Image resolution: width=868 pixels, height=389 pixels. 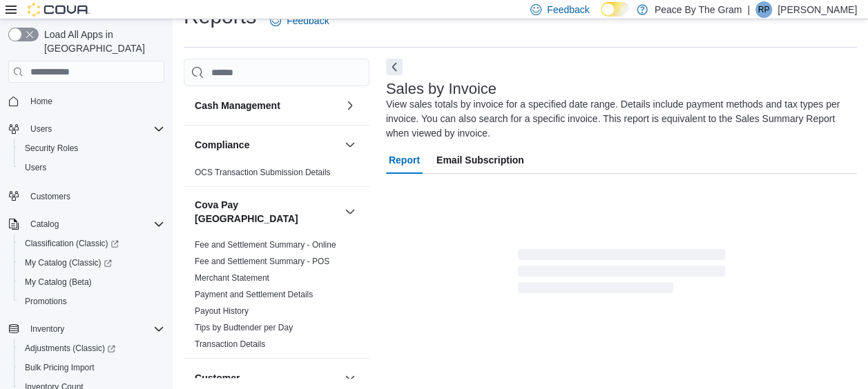 What do you see at coordinates (244, 328) in the screenshot?
I see `a: Tips by Budtender per Day` at bounding box center [244, 328].